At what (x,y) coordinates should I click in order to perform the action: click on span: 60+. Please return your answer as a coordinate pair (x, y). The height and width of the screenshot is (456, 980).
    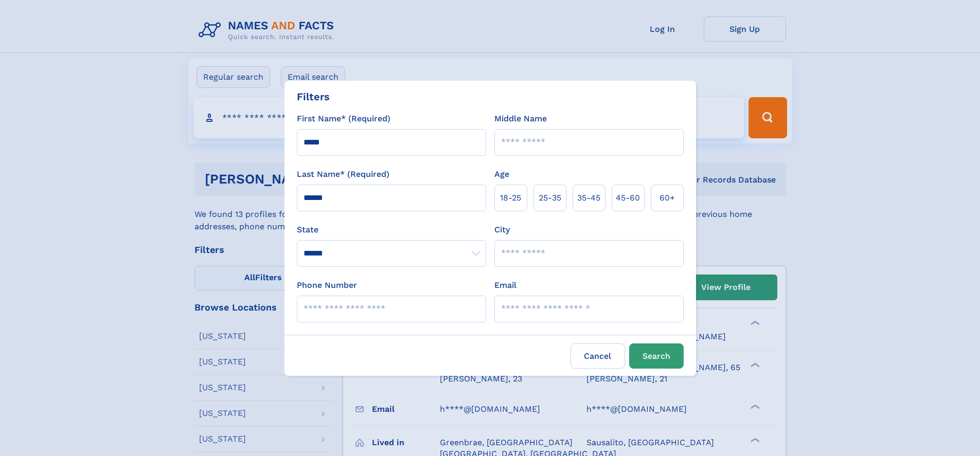
    Looking at the image, I should click on (667, 197).